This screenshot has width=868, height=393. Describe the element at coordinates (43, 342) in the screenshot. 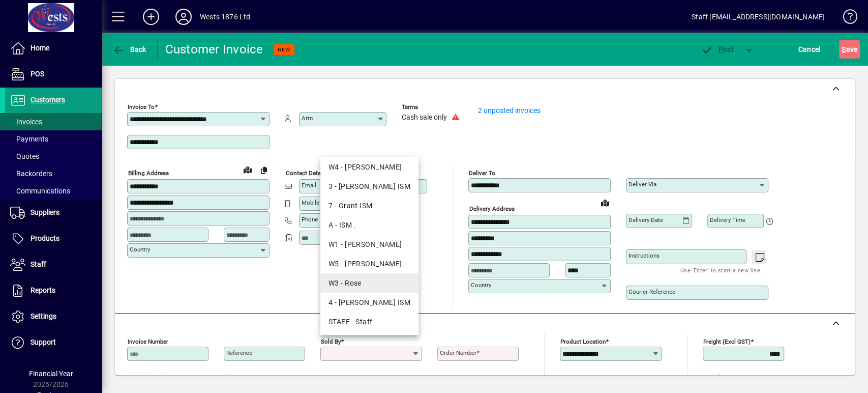

I see `span: Support` at that location.